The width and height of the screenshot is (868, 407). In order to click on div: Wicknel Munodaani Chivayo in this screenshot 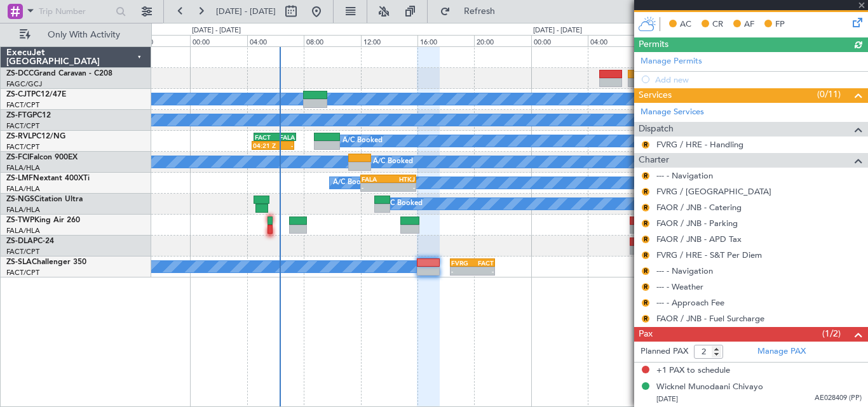, I will do `click(710, 387)`.